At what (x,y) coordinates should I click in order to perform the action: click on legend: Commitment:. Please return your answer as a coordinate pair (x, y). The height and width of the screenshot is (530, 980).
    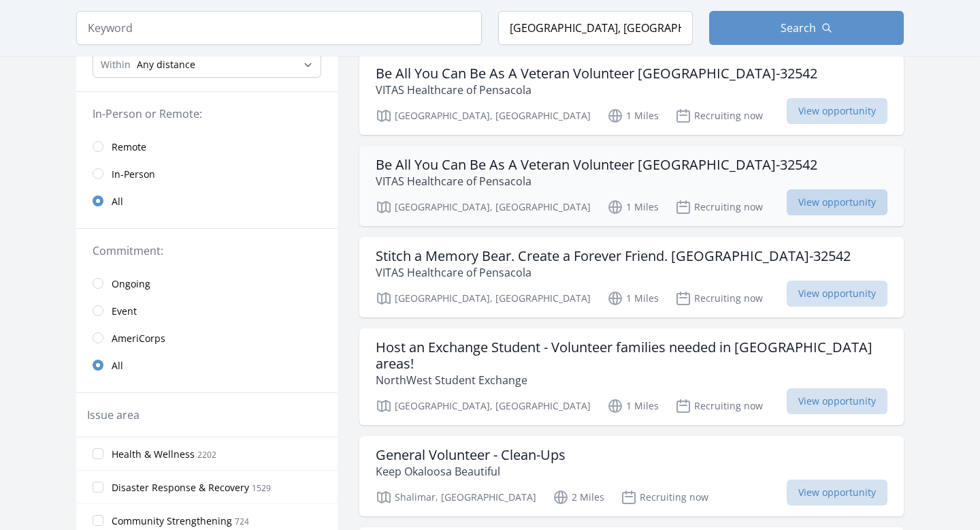
    Looking at the image, I should click on (206, 251).